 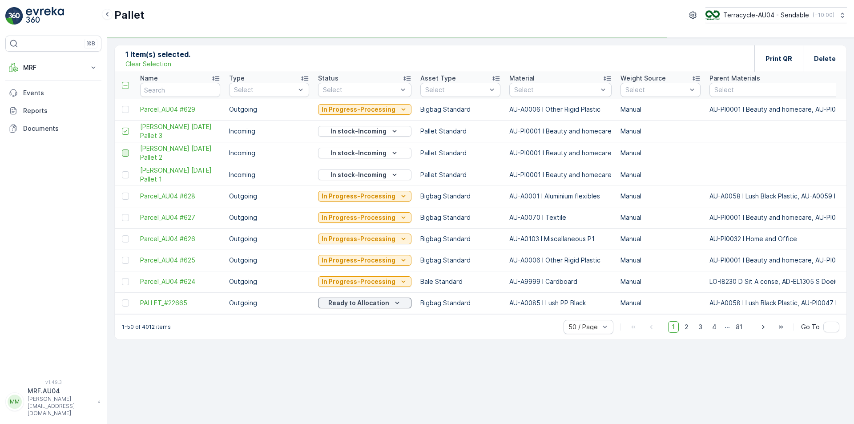 What do you see at coordinates (15, 402) in the screenshot?
I see `div: MM` at bounding box center [15, 402].